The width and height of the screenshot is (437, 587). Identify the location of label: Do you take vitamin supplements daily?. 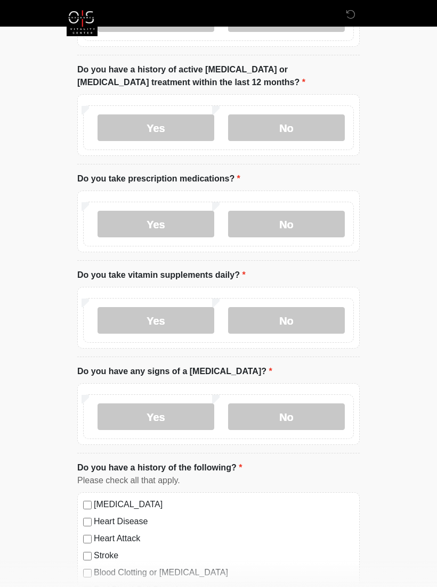
(161, 275).